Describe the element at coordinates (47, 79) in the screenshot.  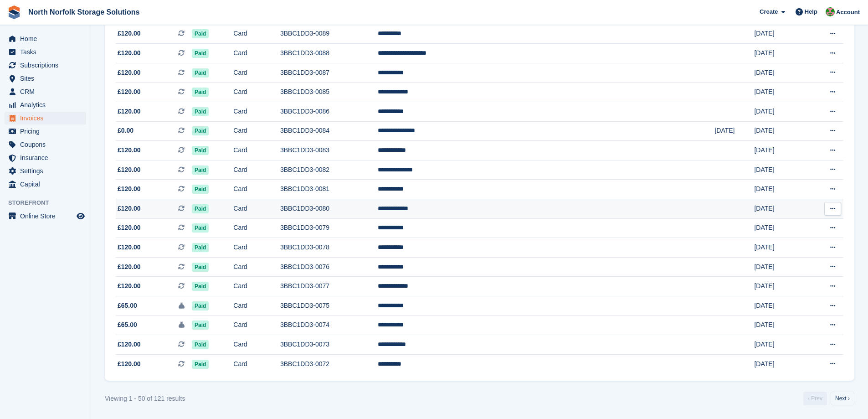
I see `span: Sites` at that location.